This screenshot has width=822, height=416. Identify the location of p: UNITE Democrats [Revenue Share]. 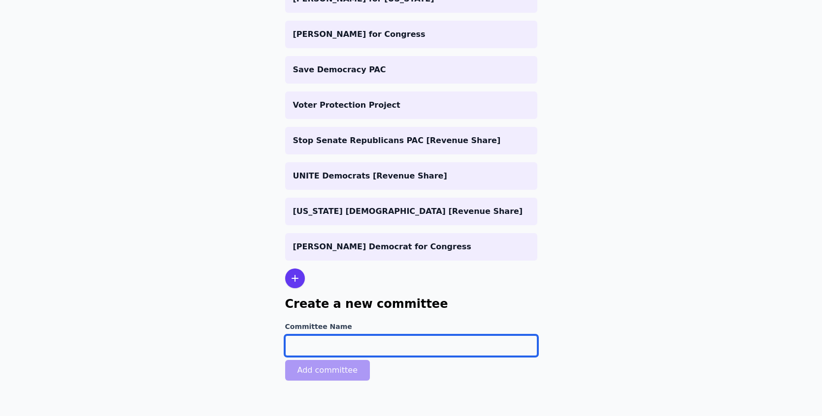
(411, 176).